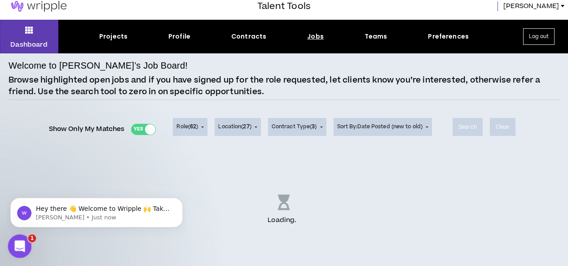 The width and height of the screenshot is (568, 266). What do you see at coordinates (503, 127) in the screenshot?
I see `button: Clear` at bounding box center [503, 127].